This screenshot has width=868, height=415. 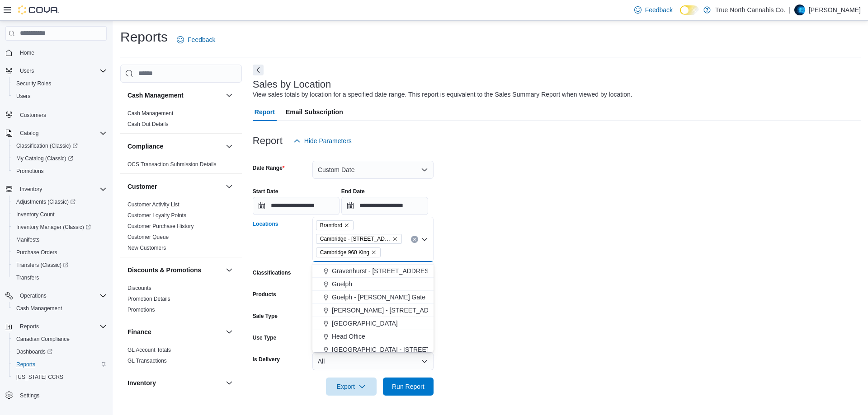 What do you see at coordinates (265, 224) in the screenshot?
I see `label: Locations` at bounding box center [265, 224].